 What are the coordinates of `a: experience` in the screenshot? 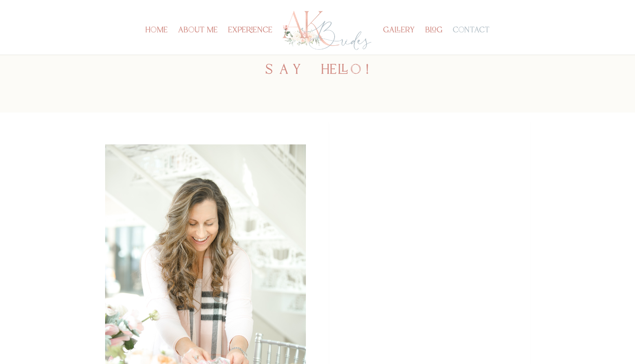 It's located at (250, 41).